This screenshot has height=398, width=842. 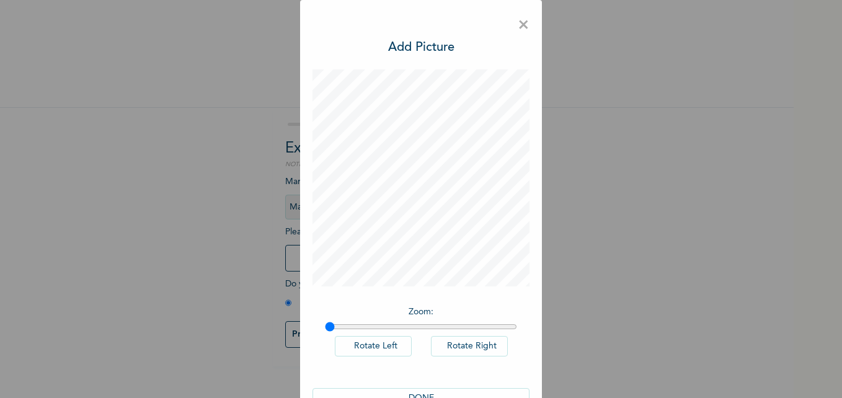 I want to click on button: Rotate Right, so click(x=469, y=346).